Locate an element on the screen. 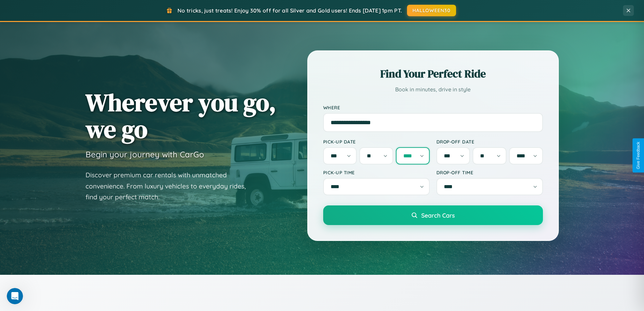 Image resolution: width=644 pixels, height=311 pixels. span: Search Cars is located at coordinates (438, 215).